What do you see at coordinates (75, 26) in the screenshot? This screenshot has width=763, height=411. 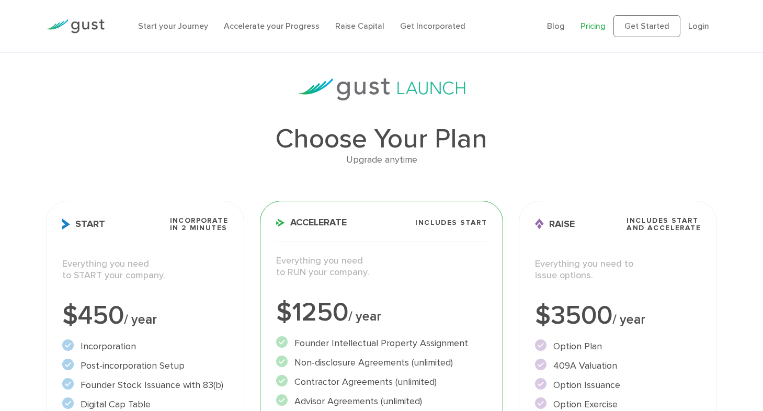 I see `img: Gust Logo` at bounding box center [75, 26].